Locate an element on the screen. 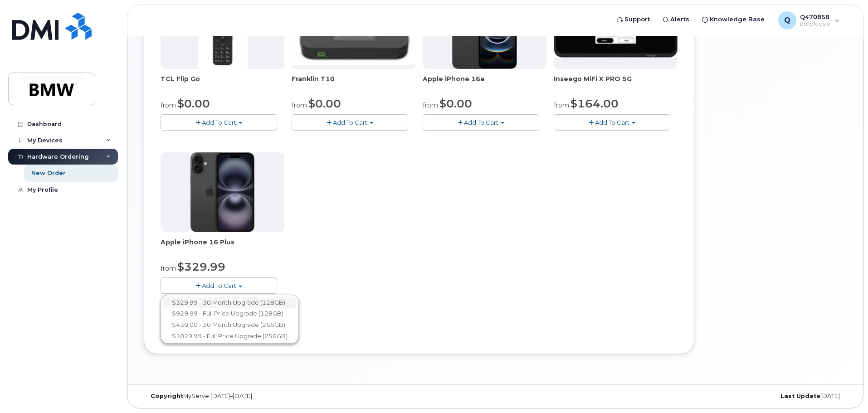 This screenshot has width=868, height=413. span: Franklin T10 is located at coordinates (353, 84).